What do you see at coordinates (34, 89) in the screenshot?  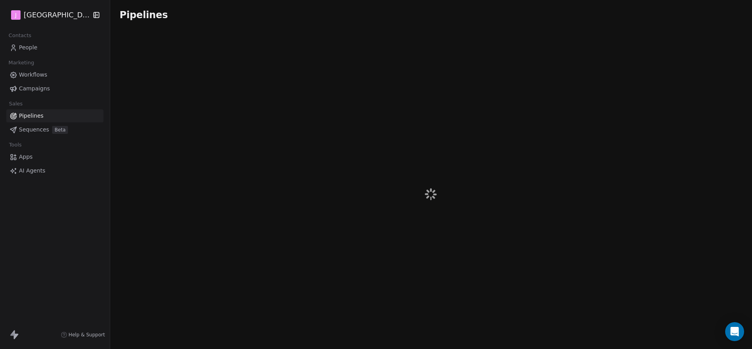 I see `span: Campaigns` at bounding box center [34, 89].